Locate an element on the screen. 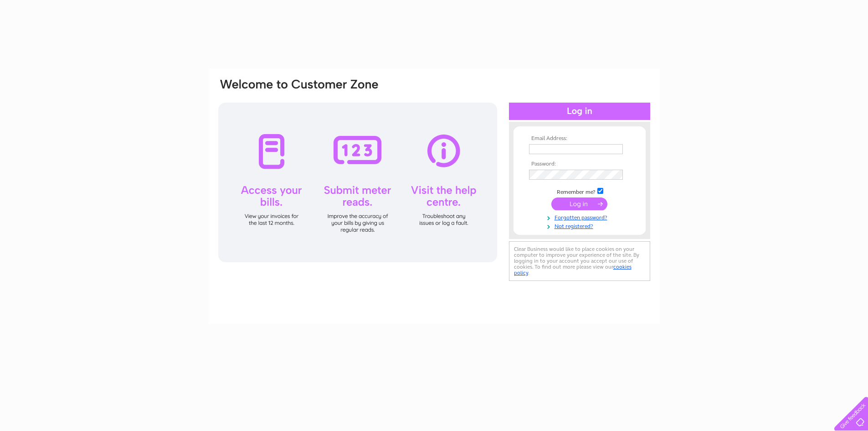 This screenshot has width=868, height=431. a: cookies policy is located at coordinates (573, 270).